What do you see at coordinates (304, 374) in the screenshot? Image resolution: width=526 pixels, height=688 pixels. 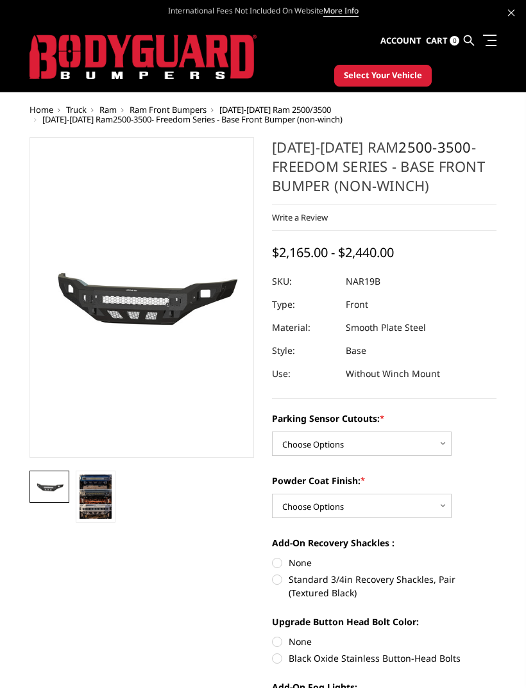 I see `dt: Use:` at bounding box center [304, 374].